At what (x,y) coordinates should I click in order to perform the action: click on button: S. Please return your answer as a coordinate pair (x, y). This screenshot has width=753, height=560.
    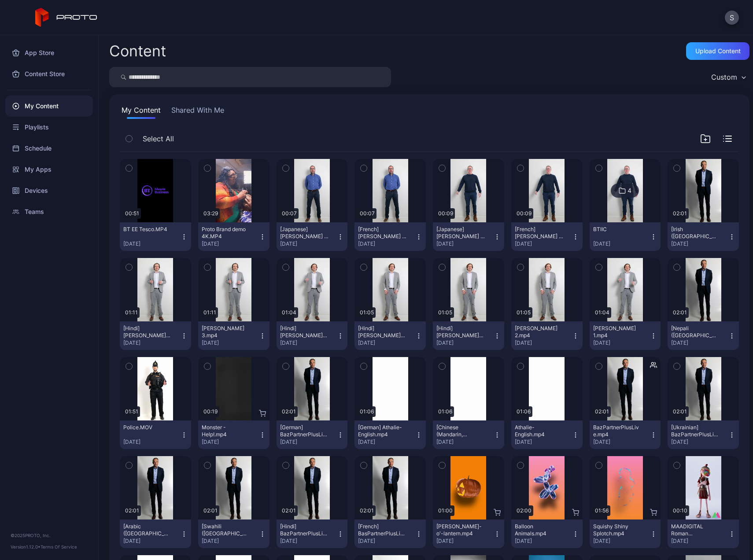
    Looking at the image, I should click on (732, 18).